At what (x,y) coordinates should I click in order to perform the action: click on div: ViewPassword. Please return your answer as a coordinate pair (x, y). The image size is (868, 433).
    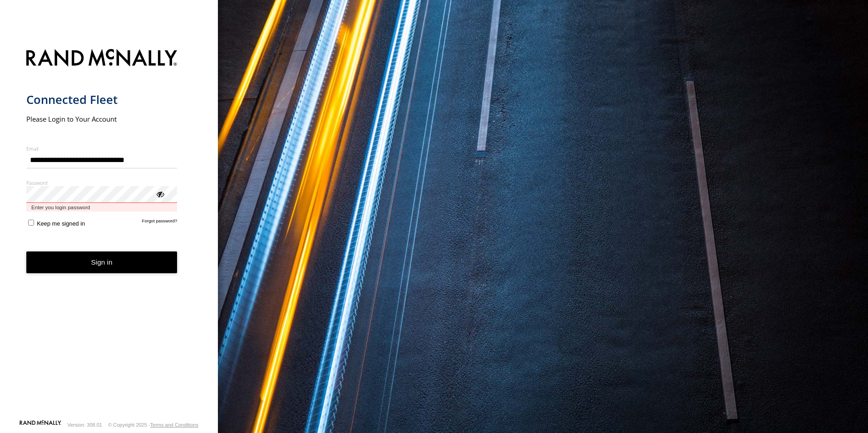
    Looking at the image, I should click on (160, 194).